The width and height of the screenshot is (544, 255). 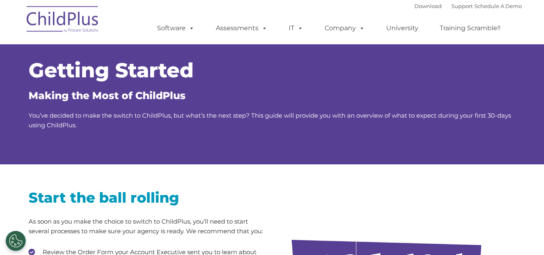 I want to click on a: Download, so click(x=428, y=6).